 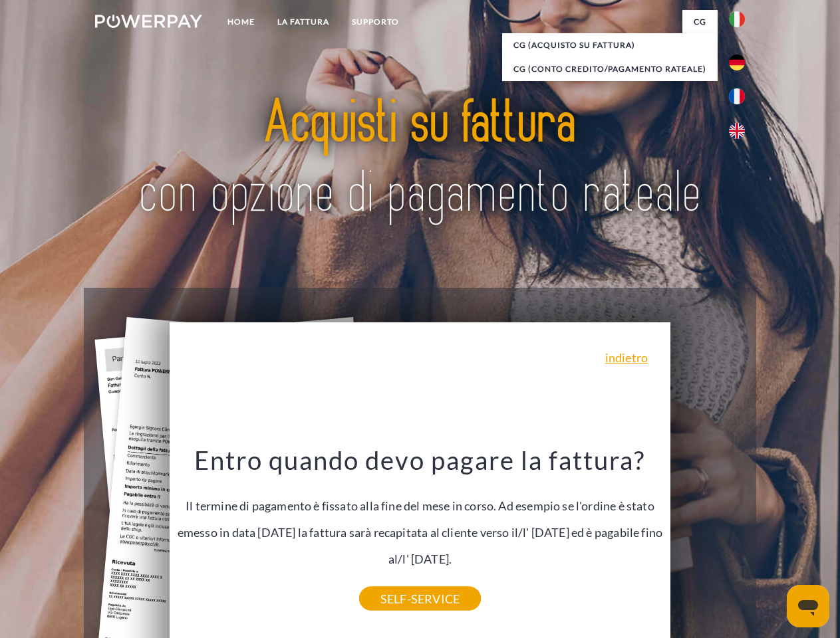 I want to click on div: Il termine di pagamento è fissato alla fine del mese in corso. Ad esempio se l'ordine è stato eme..., so click(x=420, y=521).